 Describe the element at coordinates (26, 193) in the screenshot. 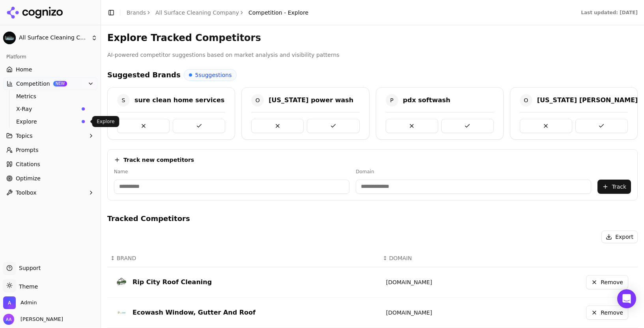

I see `span: Toolbox` at that location.